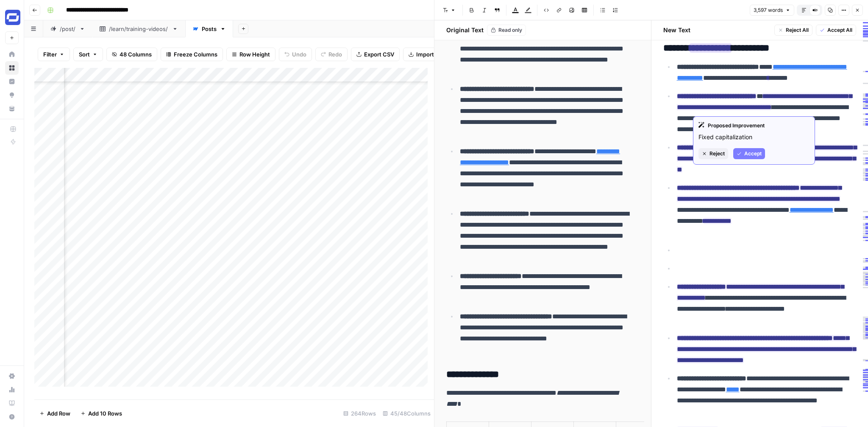 Image resolution: width=868 pixels, height=427 pixels. What do you see at coordinates (840, 30) in the screenshot?
I see `span: Accept All` at bounding box center [840, 30].